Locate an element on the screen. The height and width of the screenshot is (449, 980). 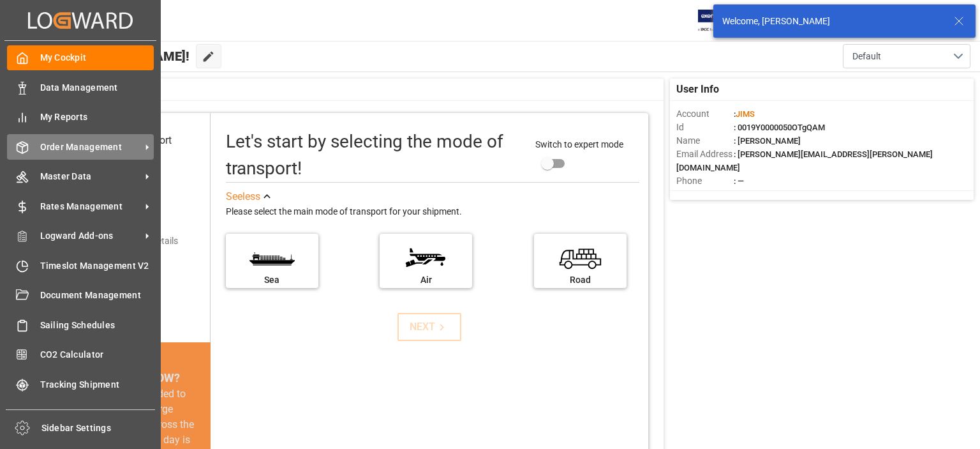
span: Id is located at coordinates (705, 127).